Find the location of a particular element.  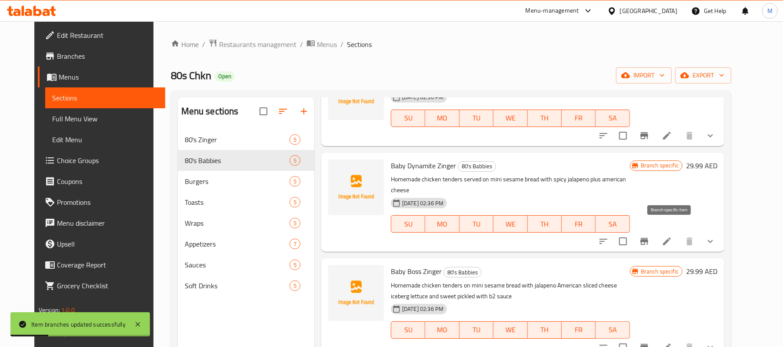

button: delete is located at coordinates (690, 241).